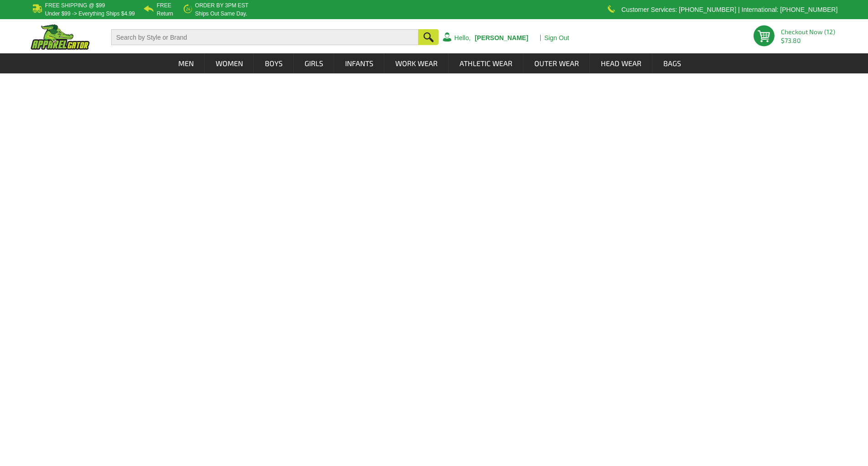  What do you see at coordinates (314, 63) in the screenshot?
I see `a: Girls` at bounding box center [314, 63].